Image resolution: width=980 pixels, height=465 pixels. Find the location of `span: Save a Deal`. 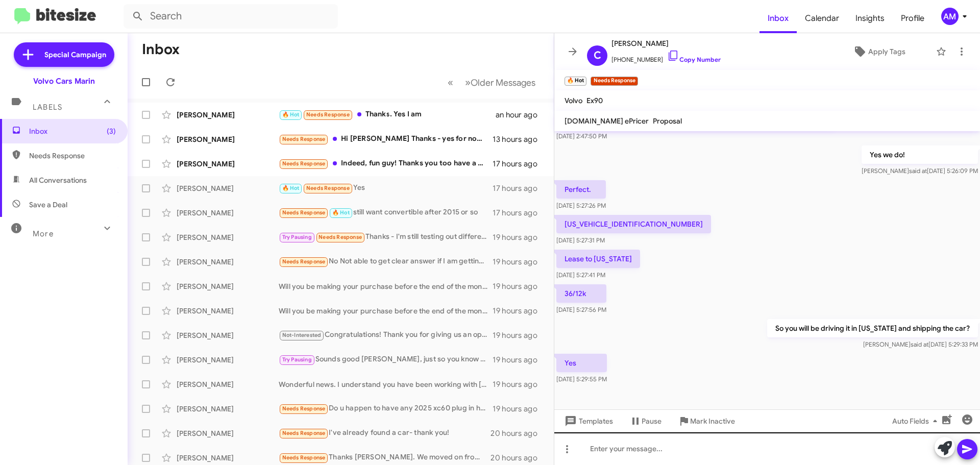

span: Save a Deal is located at coordinates (48, 205).